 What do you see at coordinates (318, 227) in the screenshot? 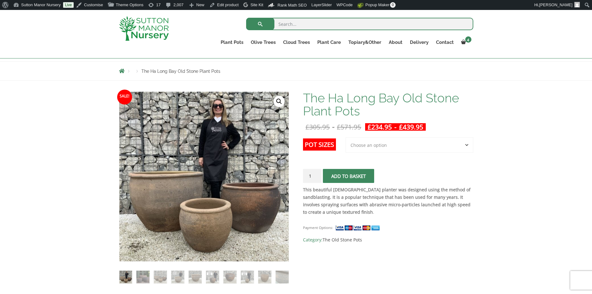
I see `small: Payment Options:` at bounding box center [318, 227].